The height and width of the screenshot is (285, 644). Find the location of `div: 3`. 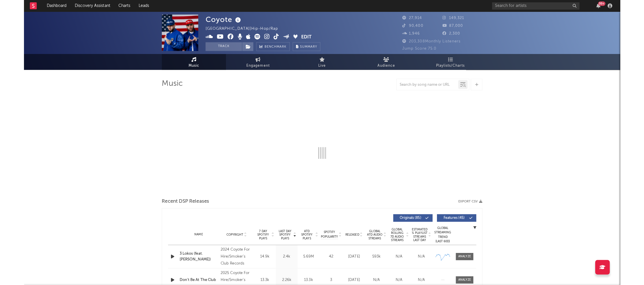

div: 3 is located at coordinates (305, 278).